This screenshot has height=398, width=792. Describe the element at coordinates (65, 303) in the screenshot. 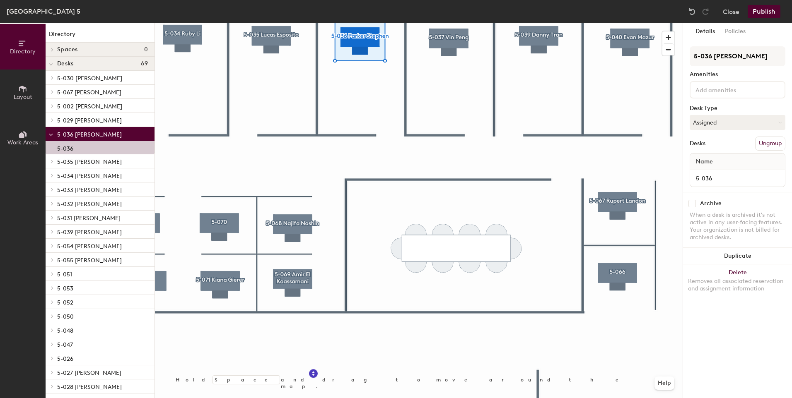

I see `span: 5-052` at that location.